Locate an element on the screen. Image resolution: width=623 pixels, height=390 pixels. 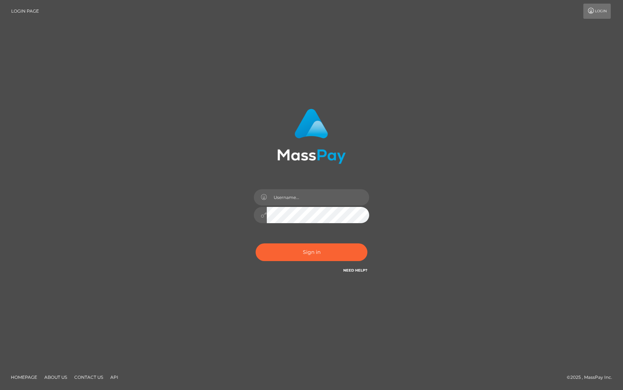
a: Contact Us is located at coordinates (89, 377).